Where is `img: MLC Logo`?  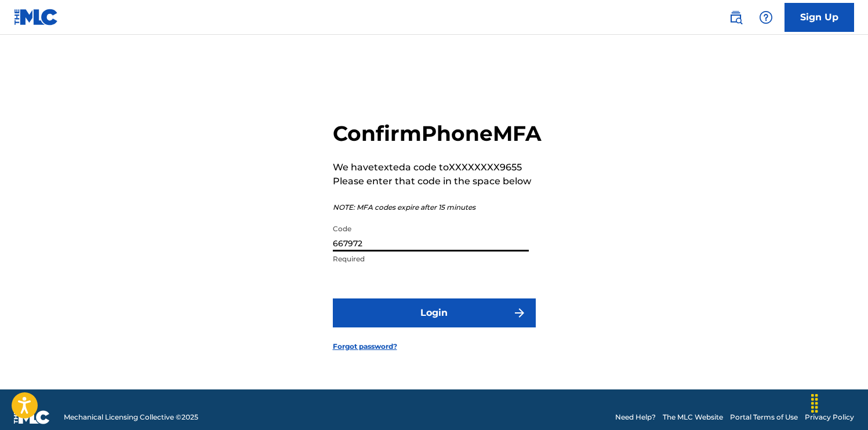
img: MLC Logo is located at coordinates (36, 17).